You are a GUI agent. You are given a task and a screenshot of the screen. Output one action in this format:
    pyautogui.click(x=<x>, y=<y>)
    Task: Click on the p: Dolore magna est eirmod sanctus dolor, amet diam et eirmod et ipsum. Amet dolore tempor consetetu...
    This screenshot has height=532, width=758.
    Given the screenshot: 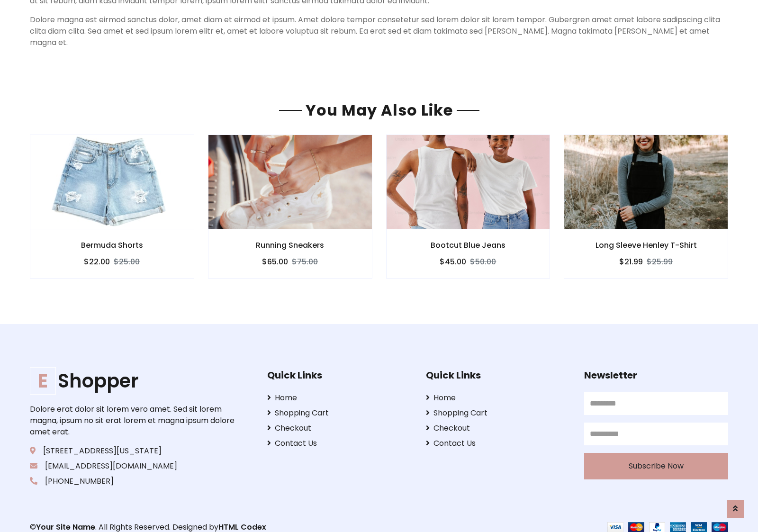 What is the action you would take?
    pyautogui.click(x=379, y=31)
    